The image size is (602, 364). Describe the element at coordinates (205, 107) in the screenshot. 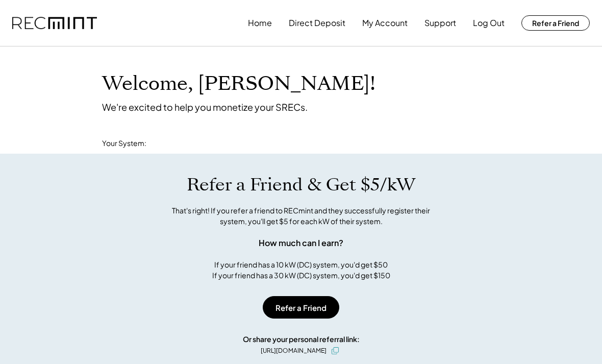

I see `div: We're excited to help you monetize your SRECs.` at that location.